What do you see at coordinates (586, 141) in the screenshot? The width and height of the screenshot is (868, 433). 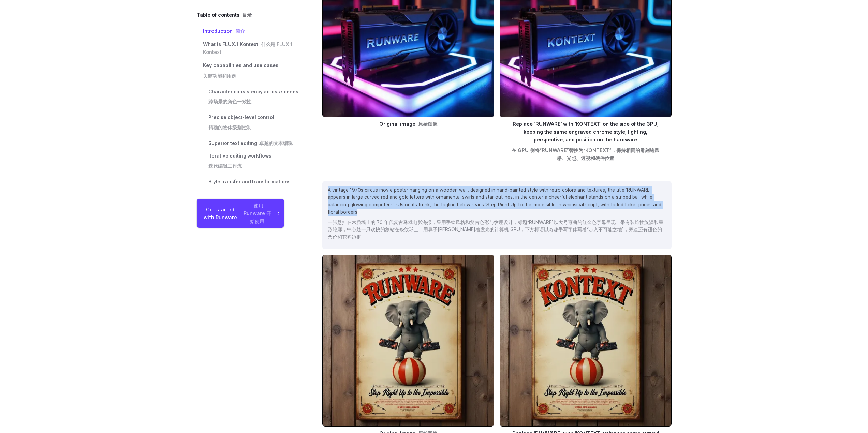 I see `figcaption: Replace ‘RUNWARE’ with ‘KONTEXT’ on the side of the GPU, keeping the same engraved chrome style, ...` at bounding box center [586, 141].